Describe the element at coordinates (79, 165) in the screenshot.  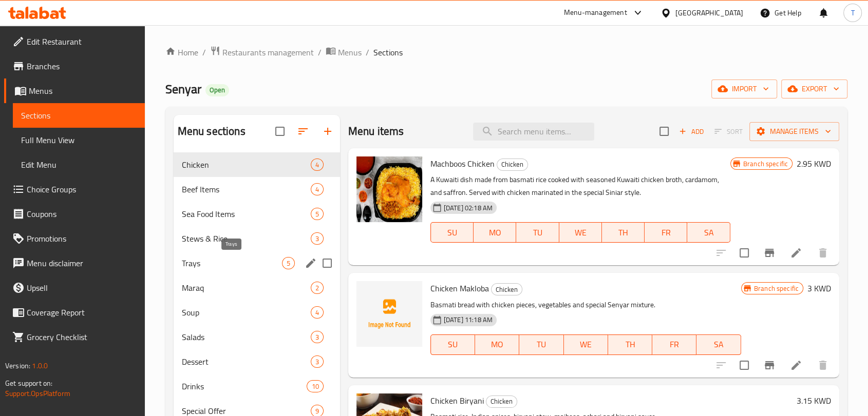
I see `a: Edit Menu` at that location.